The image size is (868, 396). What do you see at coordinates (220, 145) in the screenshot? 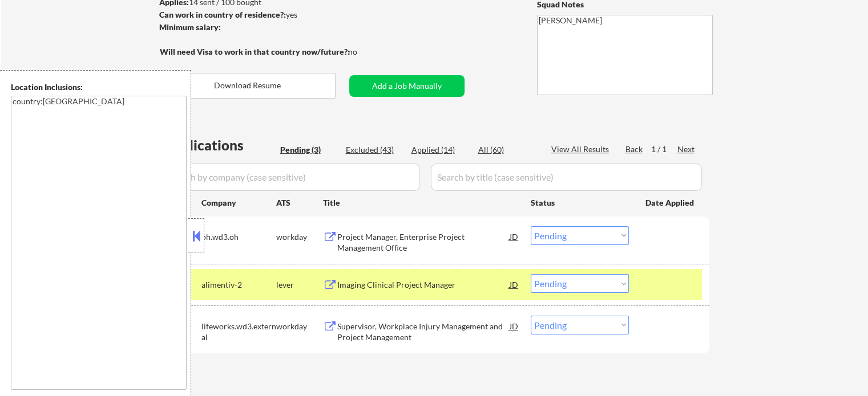
I see `div: Applications` at bounding box center [220, 145].